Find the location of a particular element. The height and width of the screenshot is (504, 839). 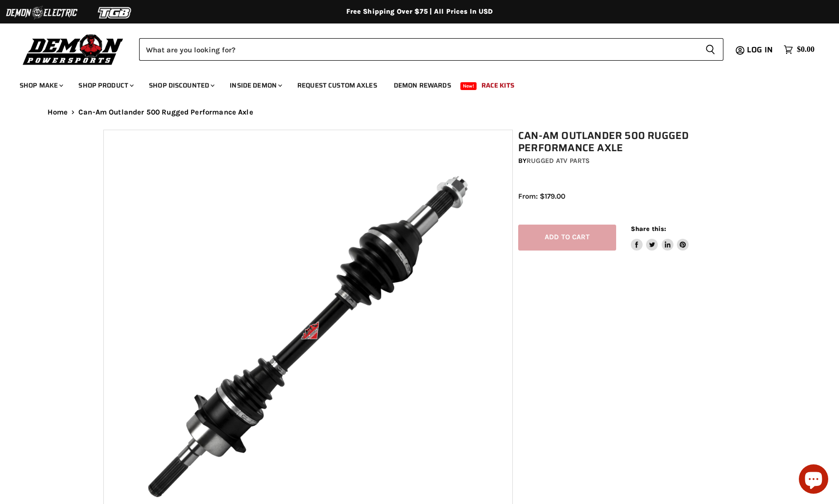

ul: Main menu is located at coordinates (412, 83).